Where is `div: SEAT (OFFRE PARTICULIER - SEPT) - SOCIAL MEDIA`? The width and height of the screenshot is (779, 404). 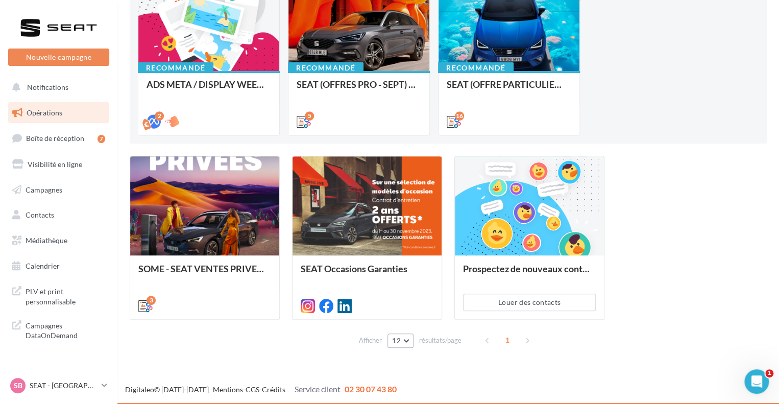
div: SEAT (OFFRE PARTICULIER - SEPT) - SOCIAL MEDIA is located at coordinates (509, 89).